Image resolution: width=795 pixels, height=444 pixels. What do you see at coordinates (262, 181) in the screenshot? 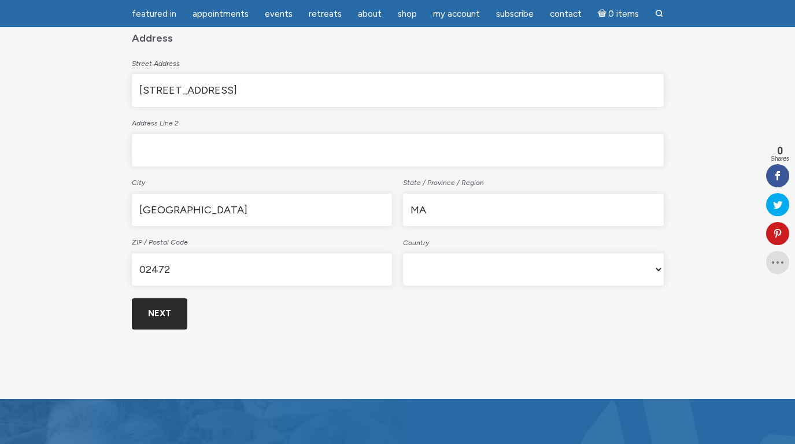
I see `label: City` at bounding box center [262, 181].